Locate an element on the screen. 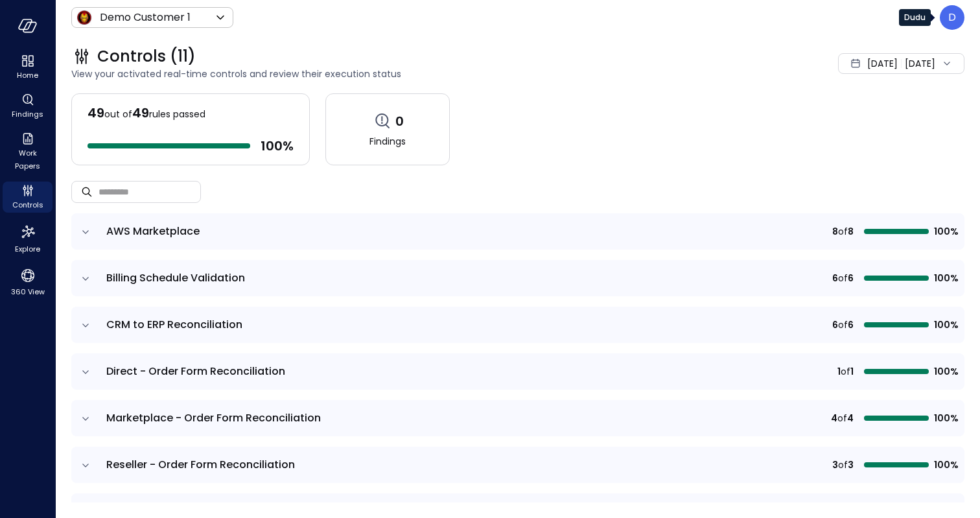  div: Findings is located at coordinates (27, 106).